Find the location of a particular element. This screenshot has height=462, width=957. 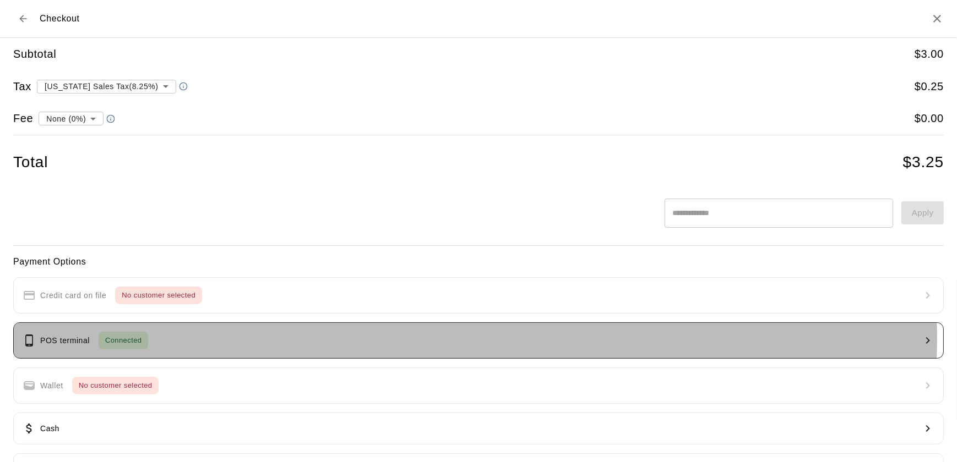

button: Close is located at coordinates (937, 19).